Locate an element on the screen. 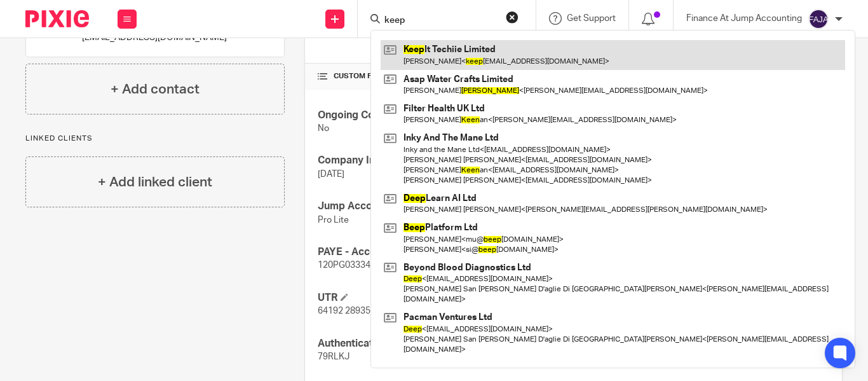 The height and width of the screenshot is (381, 868). h4: Ongoing CoSec Client is located at coordinates (446, 115).